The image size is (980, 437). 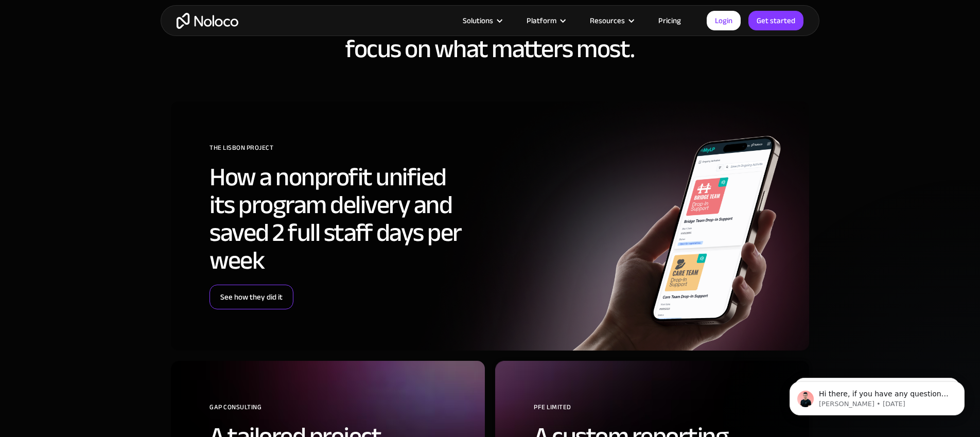 What do you see at coordinates (31, 39) in the screenshot?
I see `img: Profile image for Darragh` at bounding box center [31, 39].